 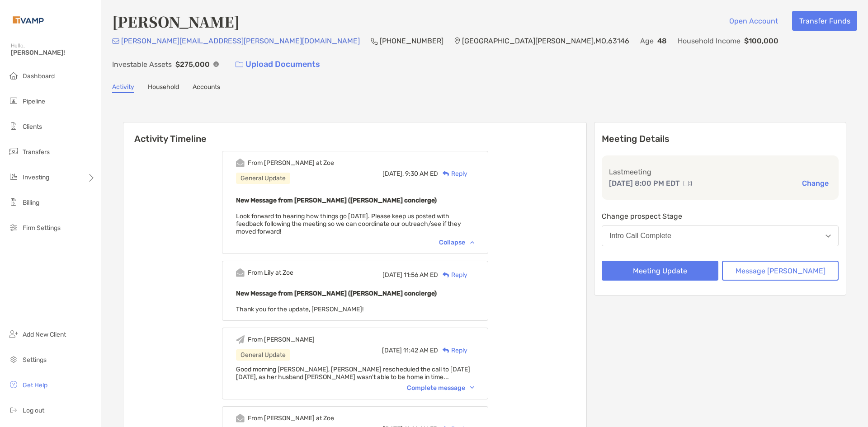 What do you see at coordinates (374, 41) in the screenshot?
I see `img: Phone Icon` at bounding box center [374, 41].